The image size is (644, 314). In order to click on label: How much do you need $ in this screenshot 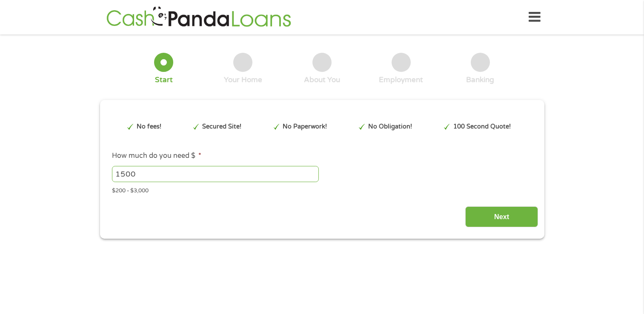, I will do `click(157, 156)`.